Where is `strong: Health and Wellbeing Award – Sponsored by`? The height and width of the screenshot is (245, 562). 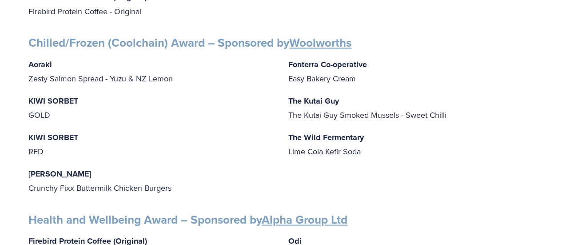 strong: Health and Wellbeing Award – Sponsored by is located at coordinates (188, 219).